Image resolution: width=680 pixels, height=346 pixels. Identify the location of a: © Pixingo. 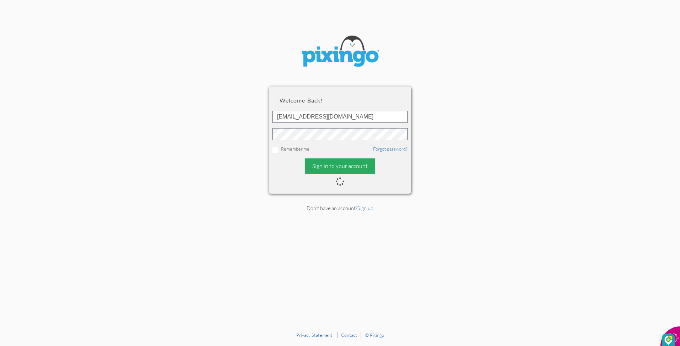
(374, 335).